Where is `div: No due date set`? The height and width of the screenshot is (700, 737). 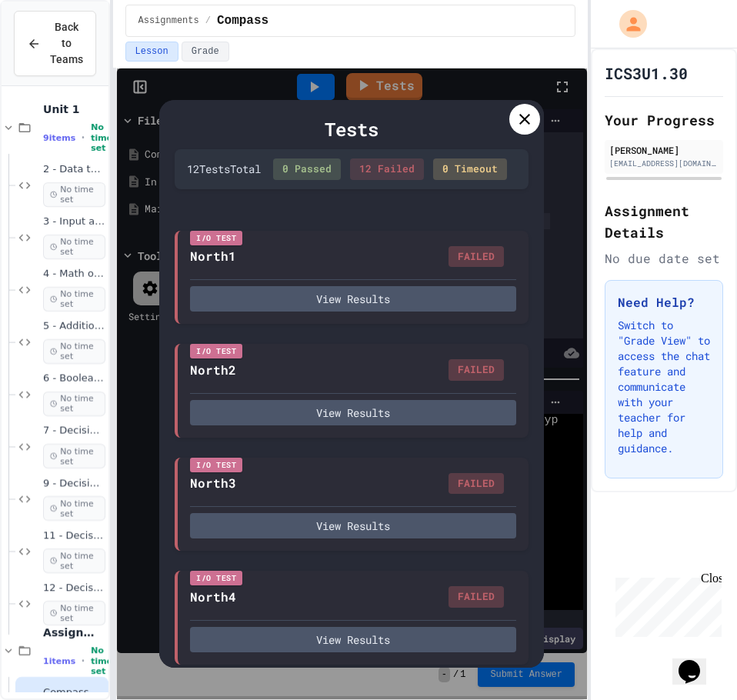
div: No due date set is located at coordinates (664, 258).